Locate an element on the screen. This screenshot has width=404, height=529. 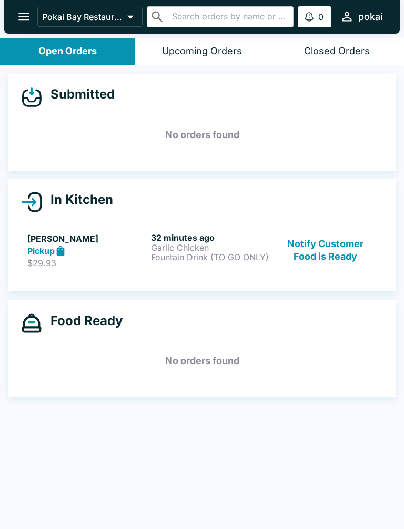
div: Upcoming Orders is located at coordinates (202, 51).